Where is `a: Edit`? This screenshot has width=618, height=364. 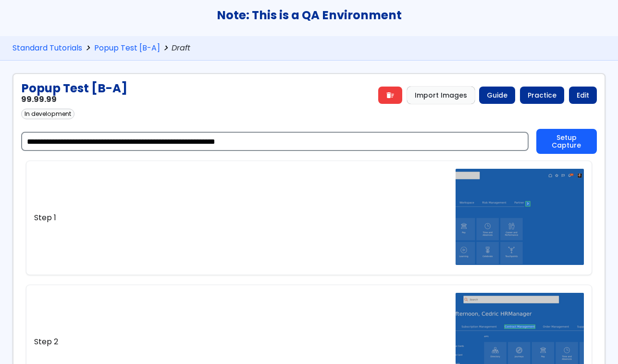
a: Edit is located at coordinates (583, 95).